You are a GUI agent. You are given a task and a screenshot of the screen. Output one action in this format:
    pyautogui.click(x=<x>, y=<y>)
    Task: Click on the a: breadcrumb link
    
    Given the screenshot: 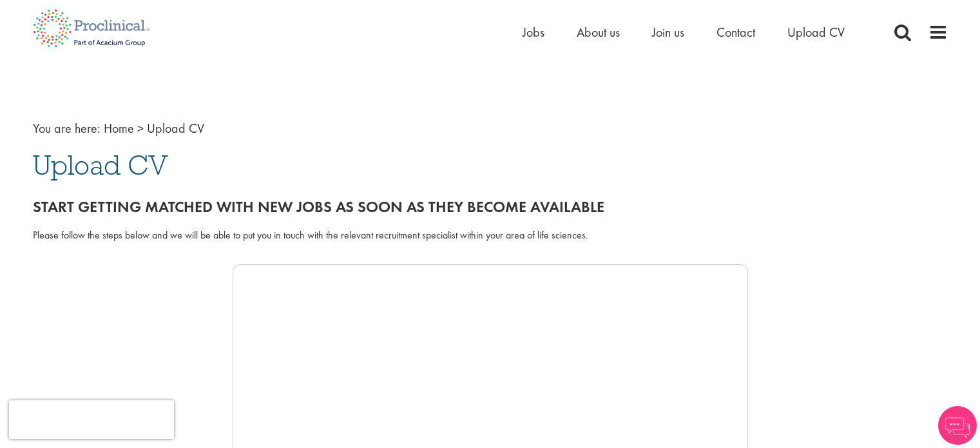 What is the action you would take?
    pyautogui.click(x=119, y=128)
    